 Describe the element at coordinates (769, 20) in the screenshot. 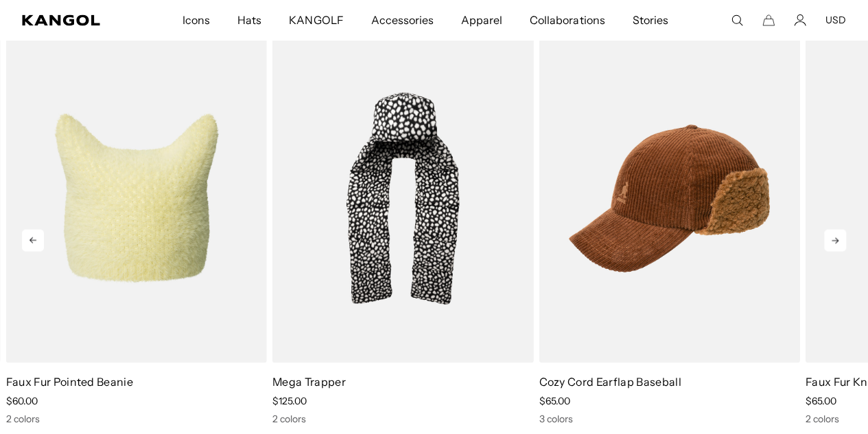

I see `button: Cart` at that location.